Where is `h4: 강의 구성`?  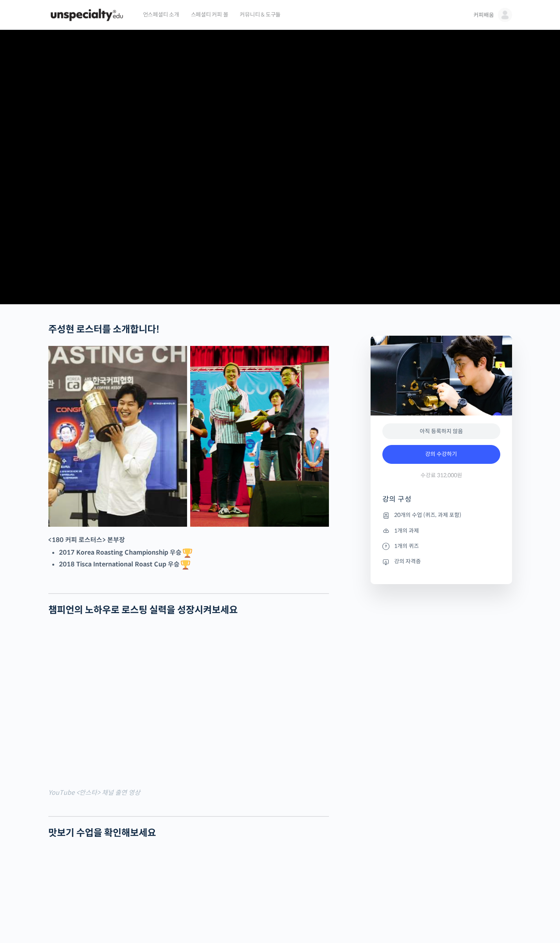 h4: 강의 구성 is located at coordinates (441, 502).